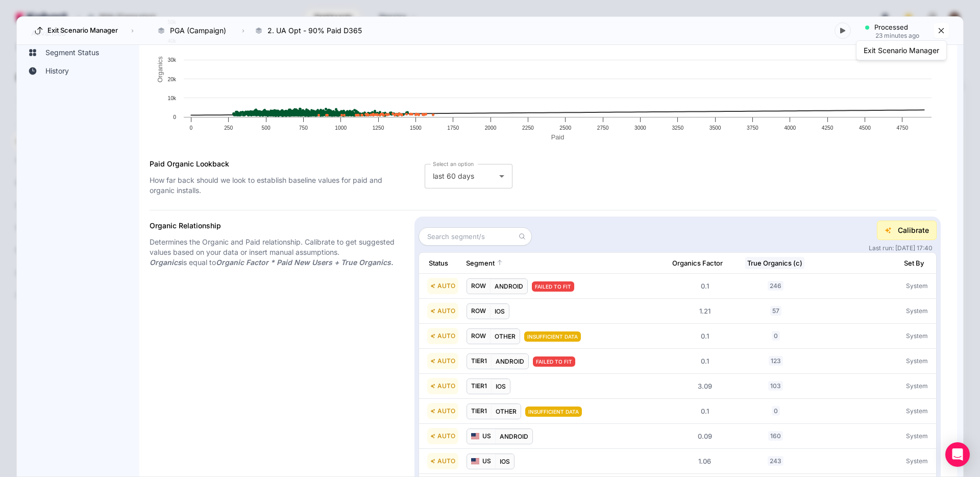  Describe the element at coordinates (274, 252) in the screenshot. I see `h3: Determines the Organic and Paid relationship. Calibrate to get suggested values based on your dat...` at that location.